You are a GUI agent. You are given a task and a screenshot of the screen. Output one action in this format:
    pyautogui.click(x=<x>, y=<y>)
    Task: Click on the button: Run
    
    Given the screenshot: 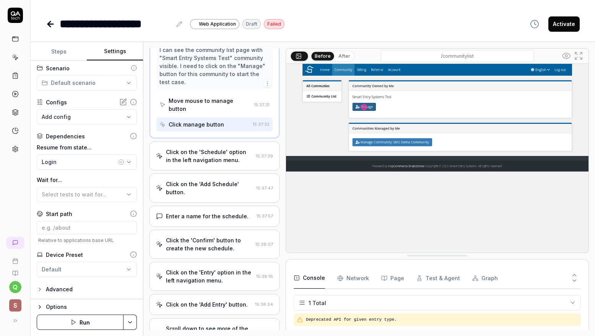 What is the action you would take?
    pyautogui.click(x=80, y=322)
    